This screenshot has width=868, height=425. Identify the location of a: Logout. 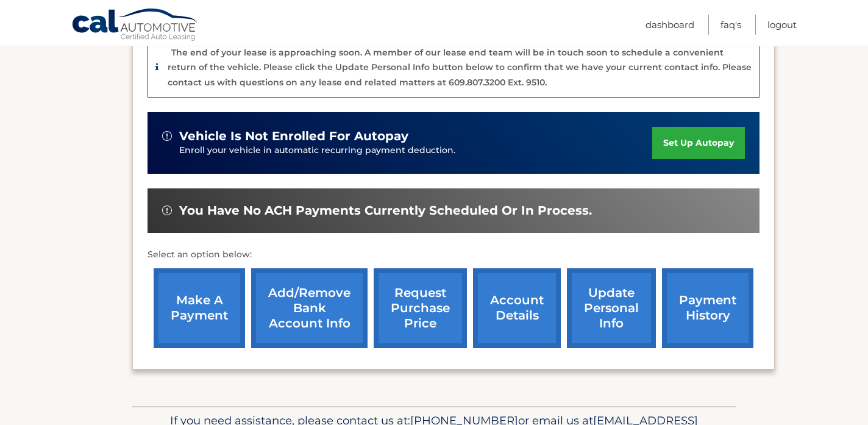
(782, 25).